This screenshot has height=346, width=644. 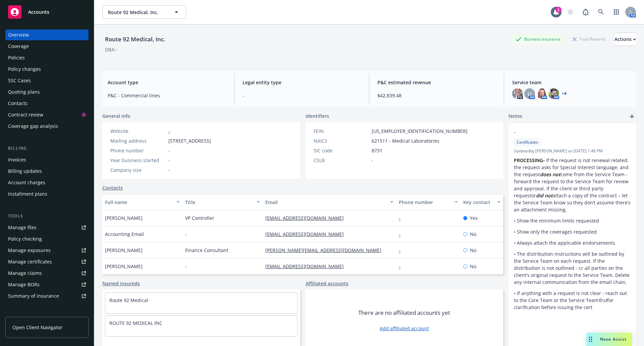 What do you see at coordinates (572, 243) in the screenshot?
I see `p: • Always attach the applicable endorsements` at bounding box center [572, 243].